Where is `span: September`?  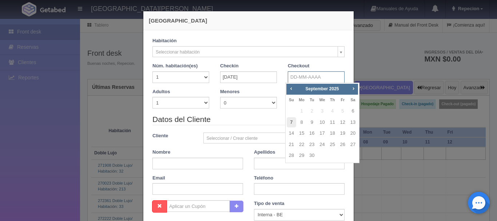
span: September is located at coordinates (316, 89).